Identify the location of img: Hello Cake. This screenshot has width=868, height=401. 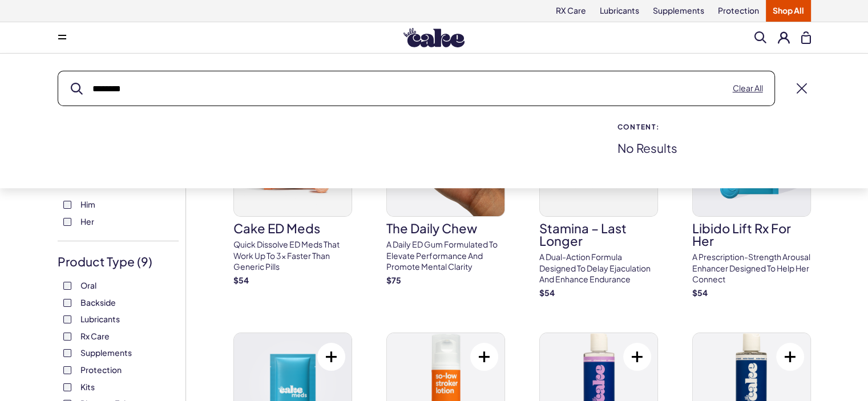
(434, 37).